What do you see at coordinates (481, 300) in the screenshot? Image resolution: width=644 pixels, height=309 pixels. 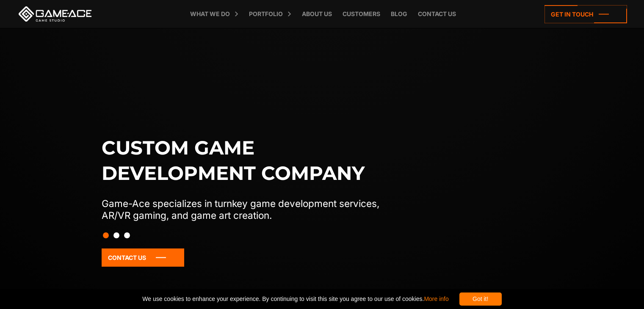 I see `div: Got it!` at bounding box center [481, 300].